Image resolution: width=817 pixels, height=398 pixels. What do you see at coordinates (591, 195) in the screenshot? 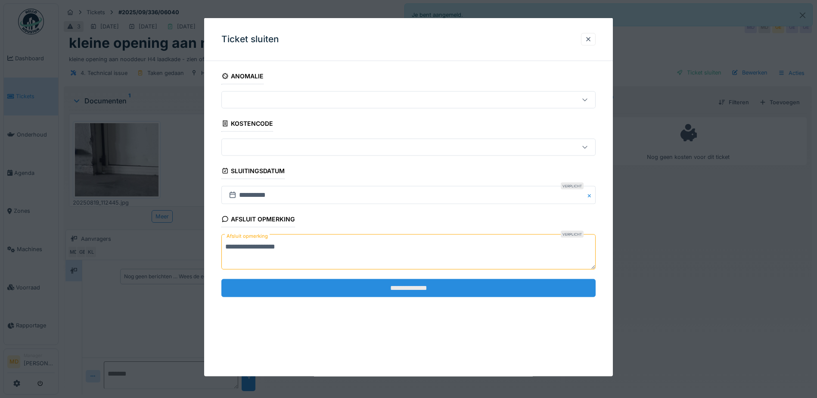
I see `button: Close` at bounding box center [591, 195].